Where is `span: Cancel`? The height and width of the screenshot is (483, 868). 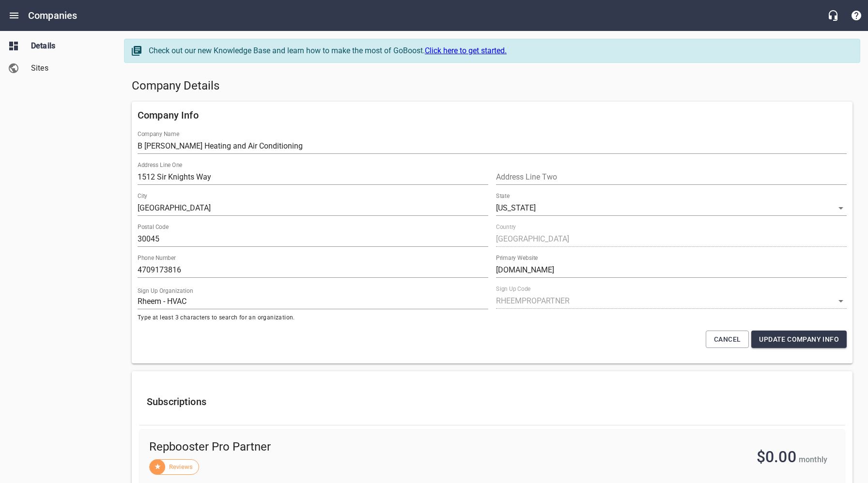
span: Cancel is located at coordinates (727, 340).